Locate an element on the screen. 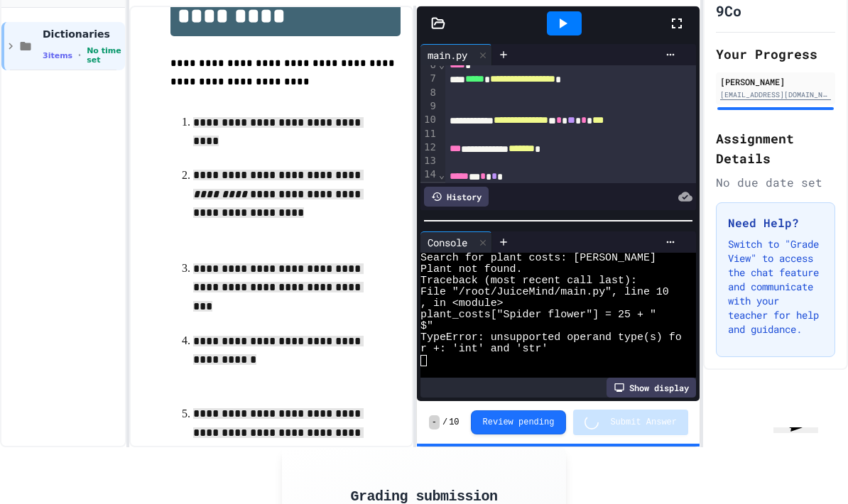 The width and height of the screenshot is (848, 504). span: 10 is located at coordinates (454, 422).